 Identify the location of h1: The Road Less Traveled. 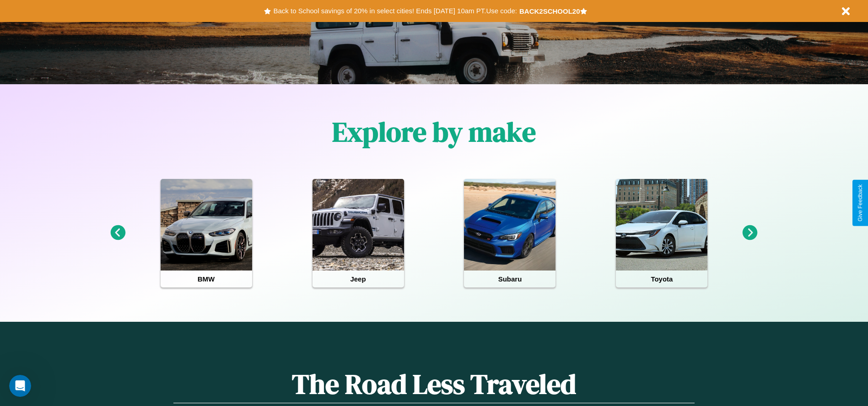
(434, 384).